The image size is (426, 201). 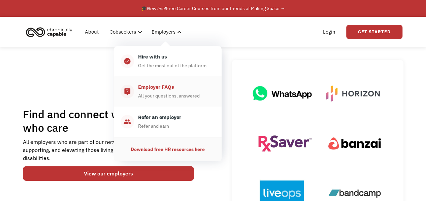 What do you see at coordinates (156, 87) in the screenshot?
I see `div: Employer FAQs` at bounding box center [156, 87].